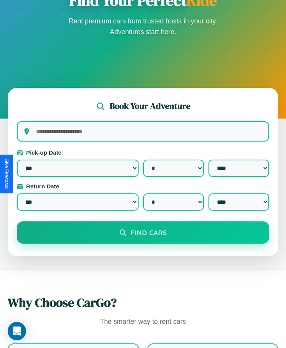 The image size is (286, 348). I want to click on button: Find Cars, so click(143, 232).